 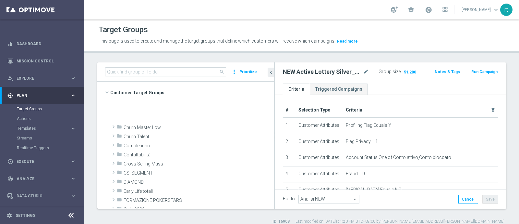 I want to click on button: Run Campaign, so click(x=485, y=72).